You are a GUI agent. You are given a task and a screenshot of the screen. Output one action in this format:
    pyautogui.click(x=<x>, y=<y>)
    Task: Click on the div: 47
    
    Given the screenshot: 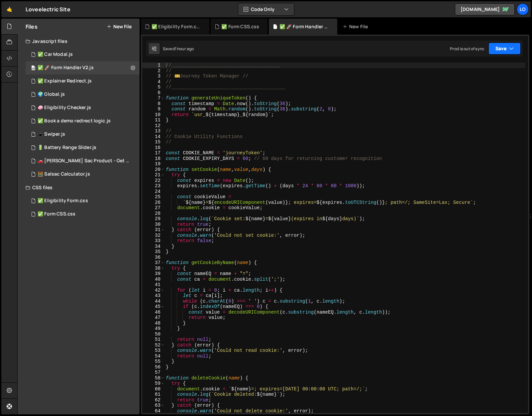 What is the action you would take?
    pyautogui.click(x=154, y=318)
    